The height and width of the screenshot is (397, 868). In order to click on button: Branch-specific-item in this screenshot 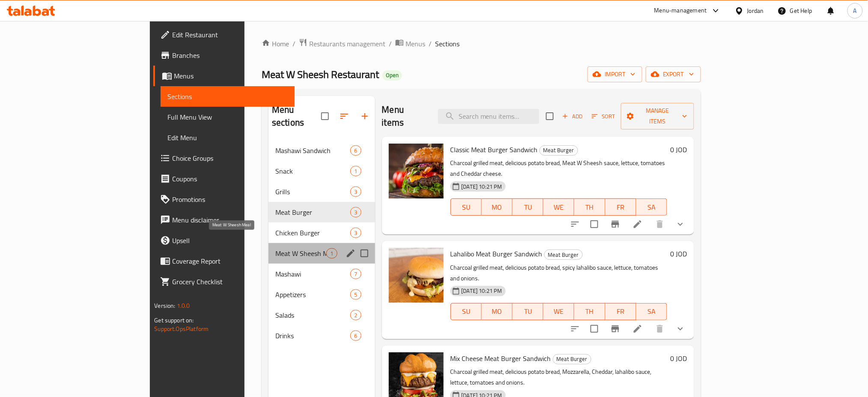, I will do `click(616, 328)`.